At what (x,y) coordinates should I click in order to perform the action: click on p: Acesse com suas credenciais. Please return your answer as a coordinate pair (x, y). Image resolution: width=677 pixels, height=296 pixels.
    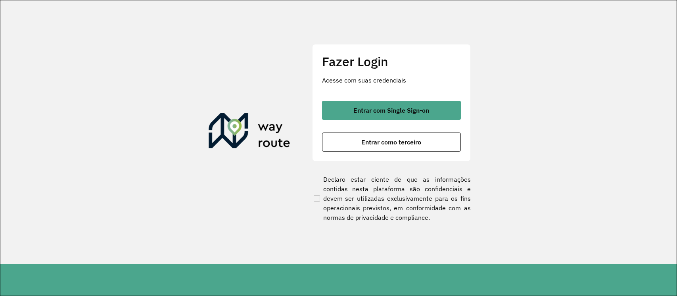
    Looking at the image, I should click on (391, 80).